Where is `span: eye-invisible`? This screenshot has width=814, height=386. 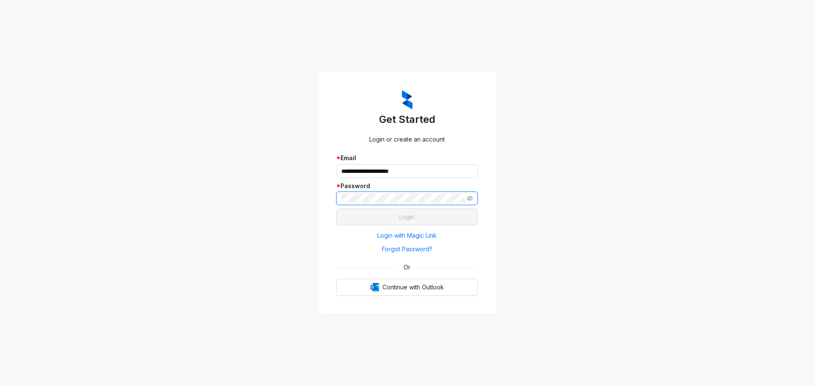
span: eye-invisible is located at coordinates (470, 198).